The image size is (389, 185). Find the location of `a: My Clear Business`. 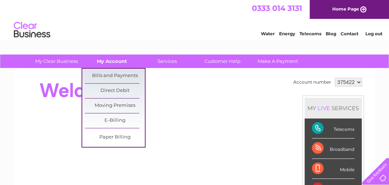

a: My Clear Business is located at coordinates (56, 61).